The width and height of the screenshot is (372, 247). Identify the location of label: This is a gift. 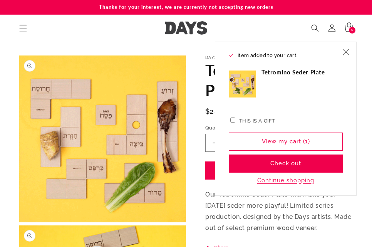
(257, 120).